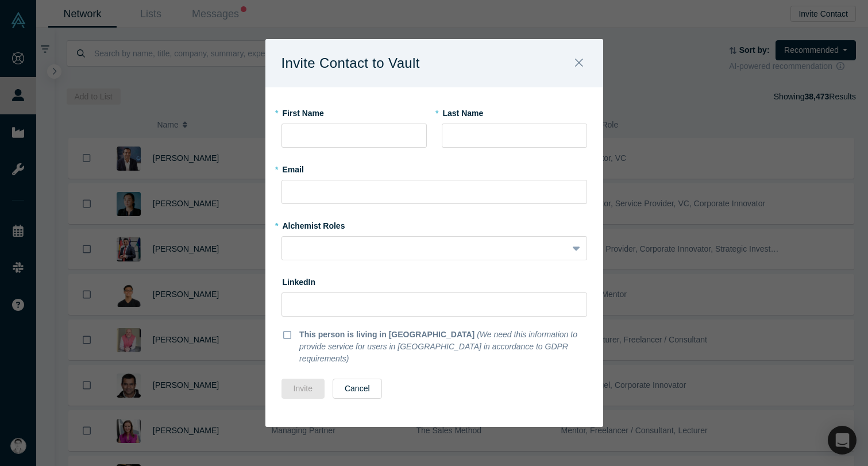 This screenshot has height=466, width=868. What do you see at coordinates (354, 112) in the screenshot?
I see `label: First Name` at bounding box center [354, 112].